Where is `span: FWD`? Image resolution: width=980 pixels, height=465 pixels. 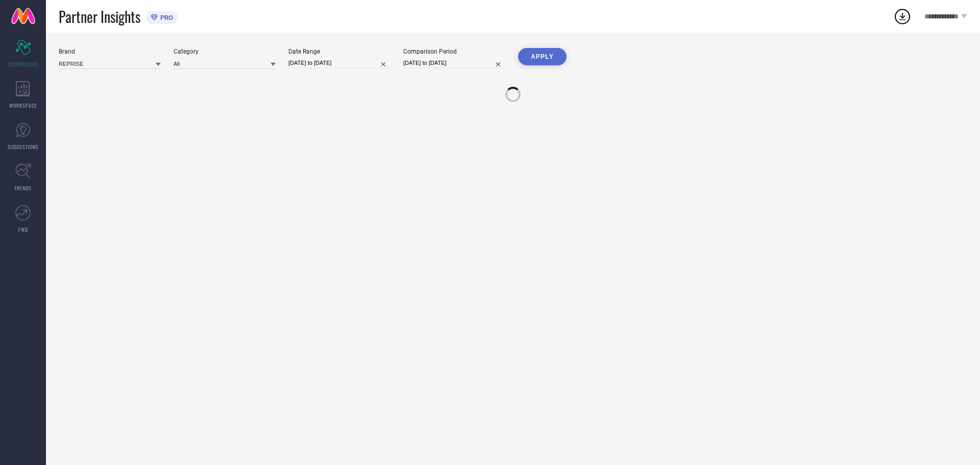 span: FWD is located at coordinates (23, 229).